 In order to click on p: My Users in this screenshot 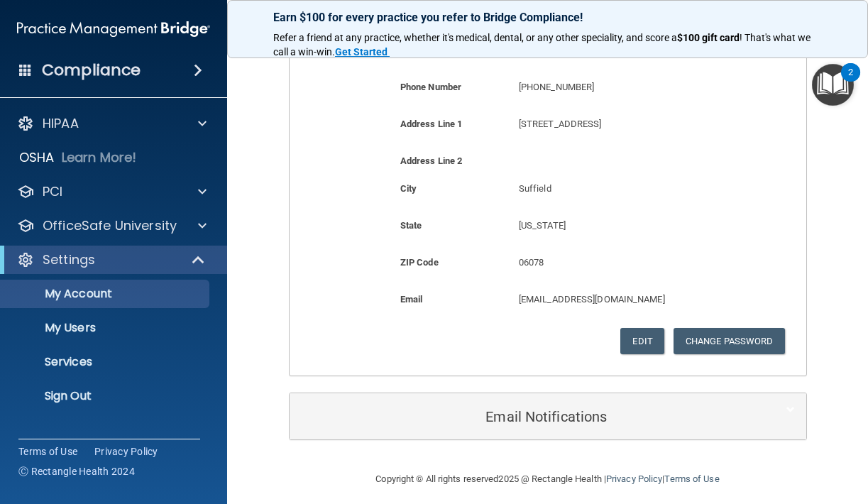, I will do `click(105, 328)`.